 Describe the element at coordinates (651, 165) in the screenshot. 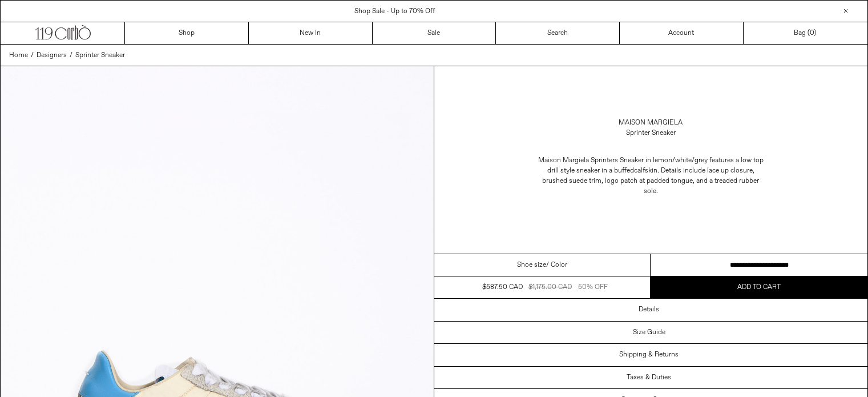

I see `span: Maison Margiela Sprinters Sneaker in lemon/white/grey features a low top drill style sneaker in a...` at that location.